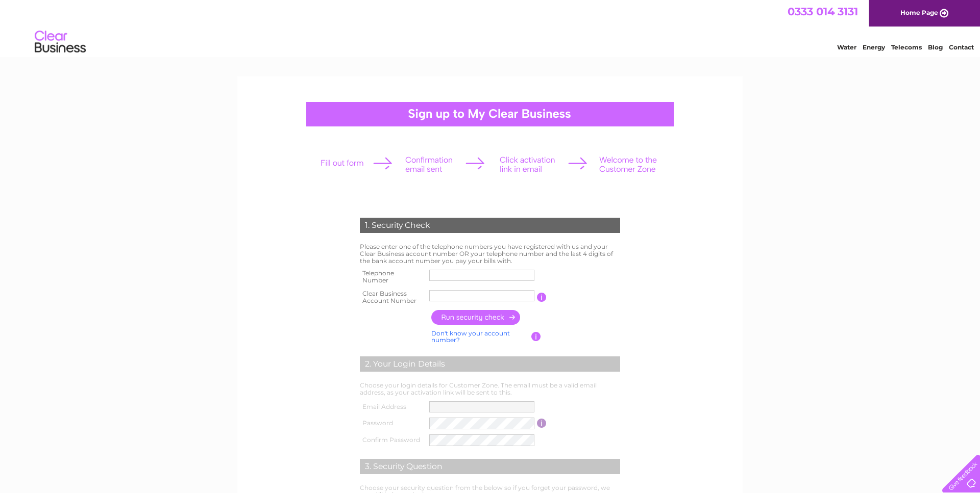  I want to click on th: Password, so click(392, 424).